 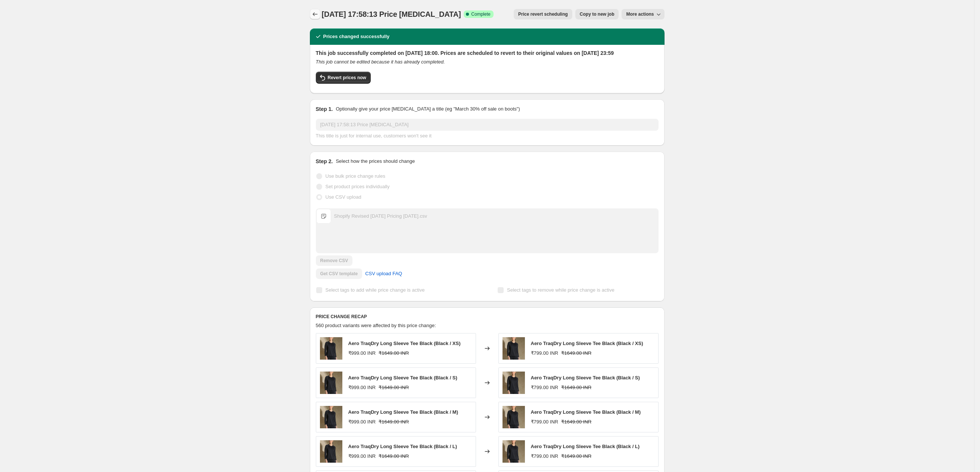 I want to click on button: Price change jobs, so click(x=315, y=14).